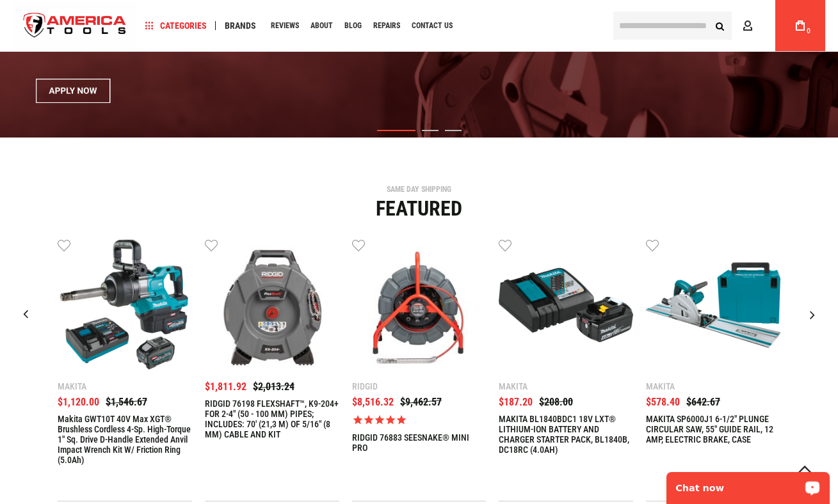 The image size is (838, 504). I want to click on img: America Tools, so click(75, 26).